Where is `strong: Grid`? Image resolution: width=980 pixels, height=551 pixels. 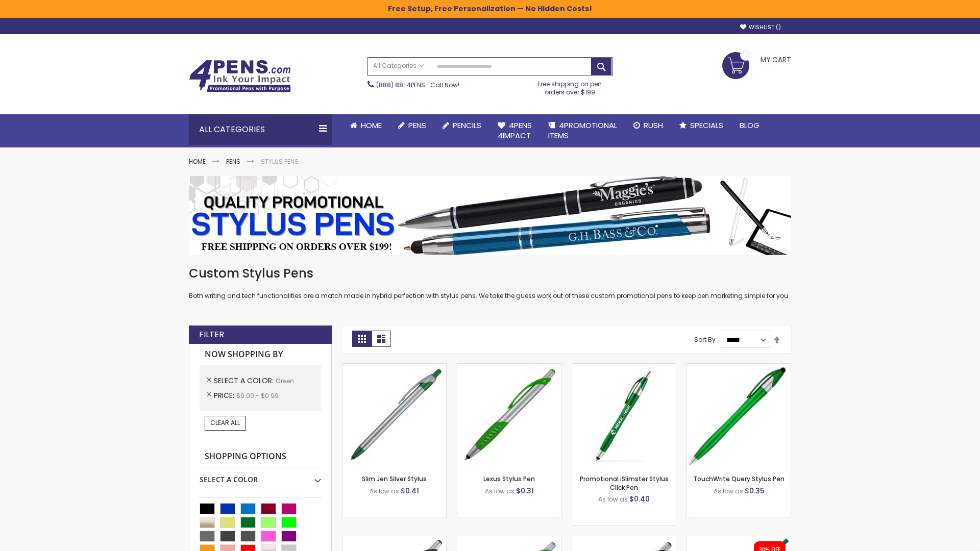
strong: Grid is located at coordinates (362, 338).